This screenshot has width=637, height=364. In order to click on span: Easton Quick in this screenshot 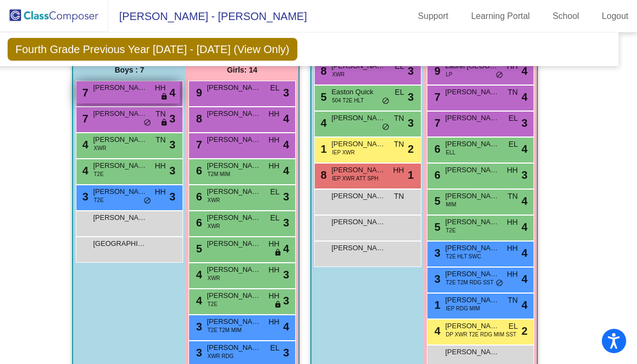, I will do `click(359, 92)`.